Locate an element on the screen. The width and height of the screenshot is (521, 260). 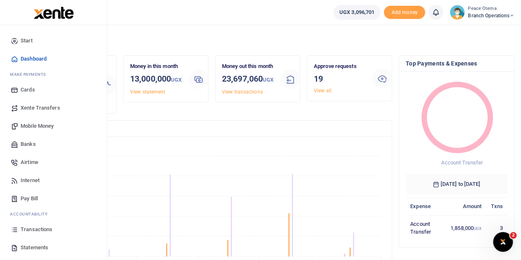
a: UGX 3,096,701 is located at coordinates (357, 12).